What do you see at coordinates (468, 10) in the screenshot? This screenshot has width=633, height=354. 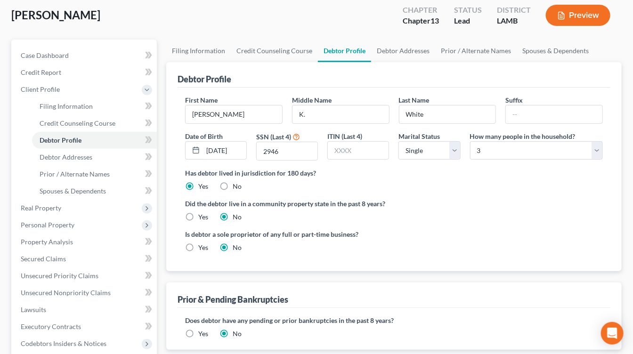 I see `div: Status` at bounding box center [468, 10].